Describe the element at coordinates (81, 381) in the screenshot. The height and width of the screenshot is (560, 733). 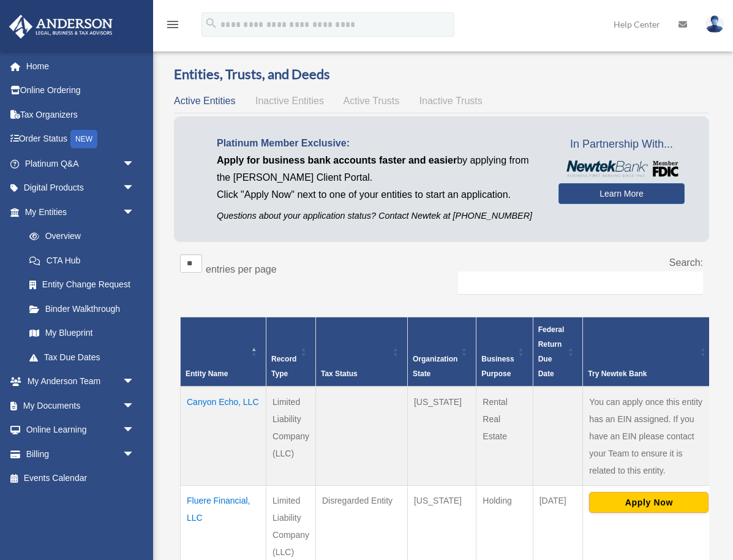
I see `a: My Anderson Teamarrow_drop_down` at that location.